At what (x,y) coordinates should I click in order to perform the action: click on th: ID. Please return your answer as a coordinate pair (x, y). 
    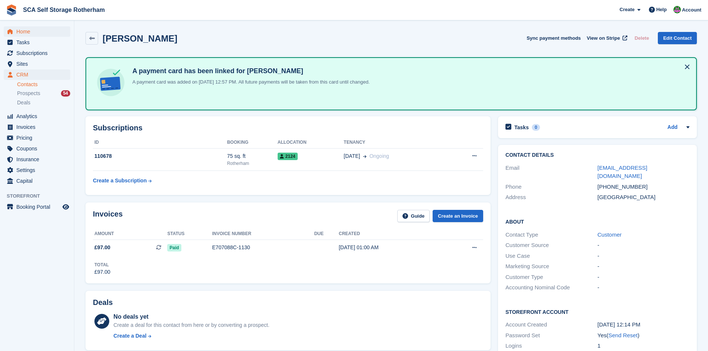
    Looking at the image, I should click on (160, 143).